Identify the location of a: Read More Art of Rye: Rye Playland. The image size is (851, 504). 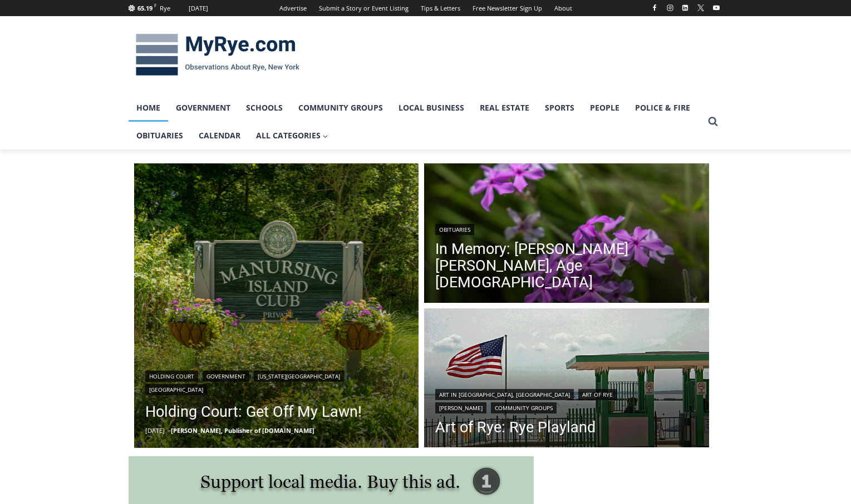
(566, 380).